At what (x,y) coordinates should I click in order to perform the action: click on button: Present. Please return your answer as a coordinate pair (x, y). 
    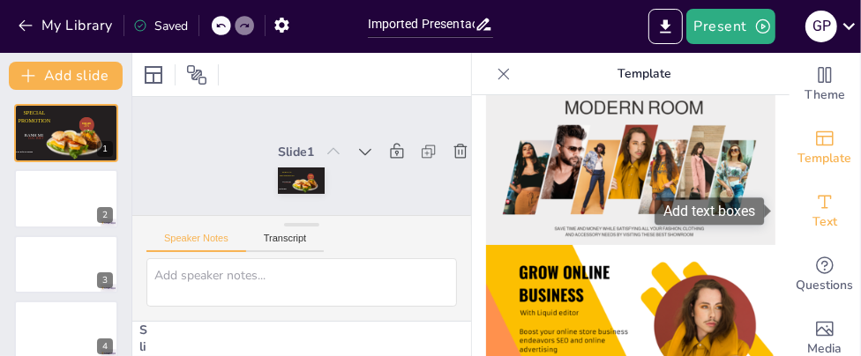
    Looking at the image, I should click on (730, 26).